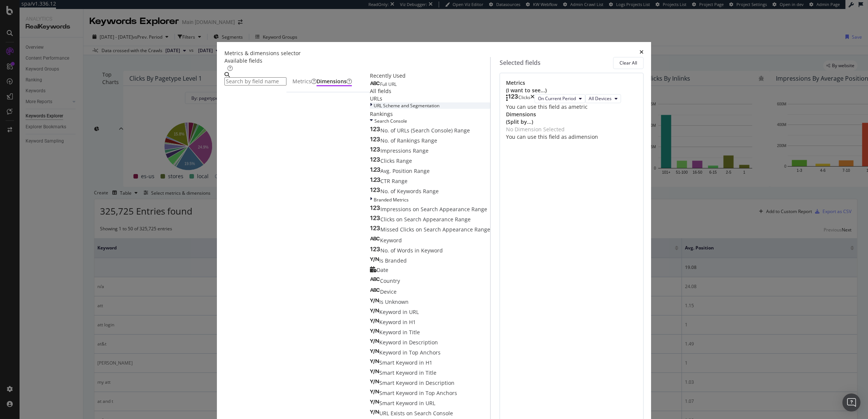 This screenshot has width=868, height=419. What do you see at coordinates (407, 403) in the screenshot?
I see `span: Smart Keyword in URL` at bounding box center [407, 403].